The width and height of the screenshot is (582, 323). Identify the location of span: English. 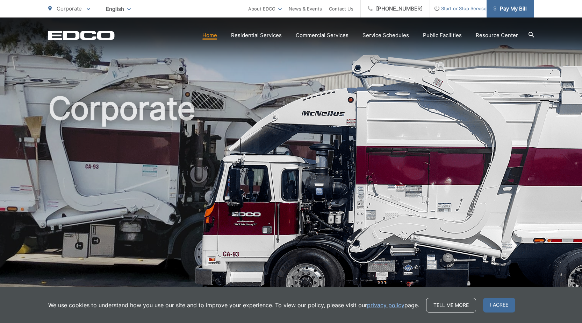
(118, 9).